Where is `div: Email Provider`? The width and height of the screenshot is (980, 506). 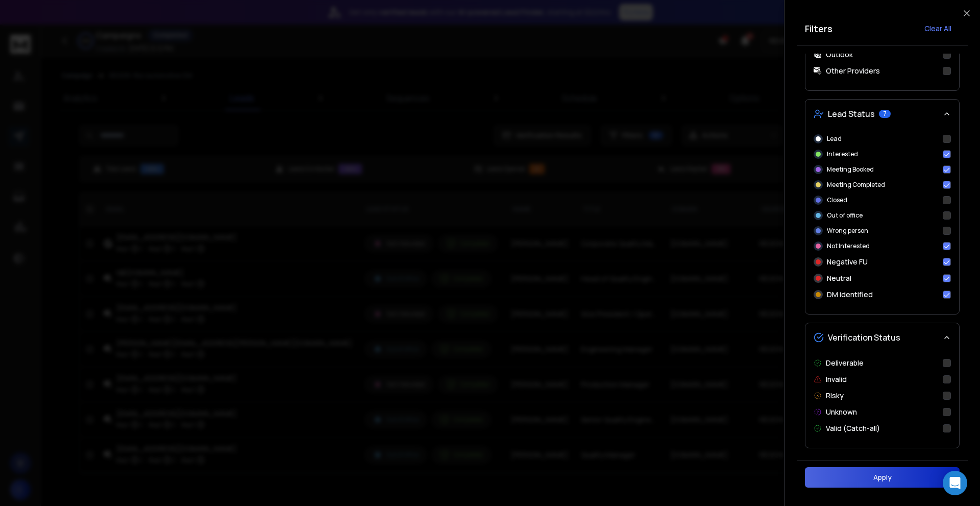 div: Email Provider is located at coordinates (882, 59).